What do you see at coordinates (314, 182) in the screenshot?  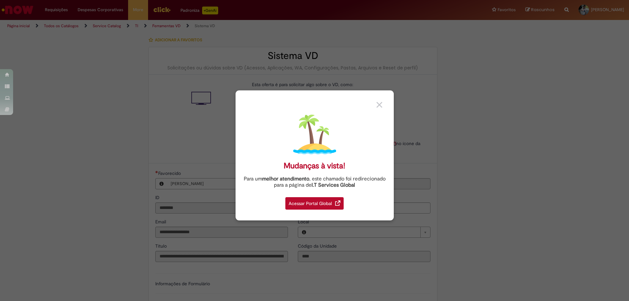 I see `div: Para um , este chamado foi redirecionado para a página de` at bounding box center [314, 182].